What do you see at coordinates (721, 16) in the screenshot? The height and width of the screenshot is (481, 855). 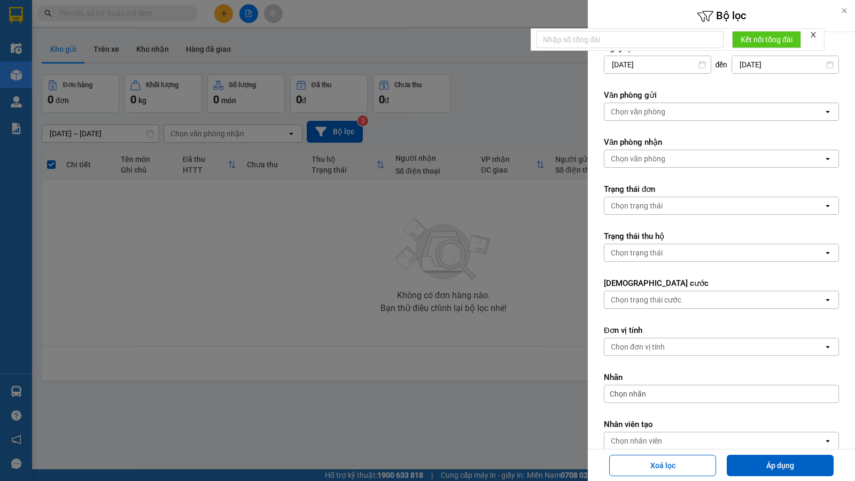 I see `h6: Bộ lọc` at bounding box center [721, 16].